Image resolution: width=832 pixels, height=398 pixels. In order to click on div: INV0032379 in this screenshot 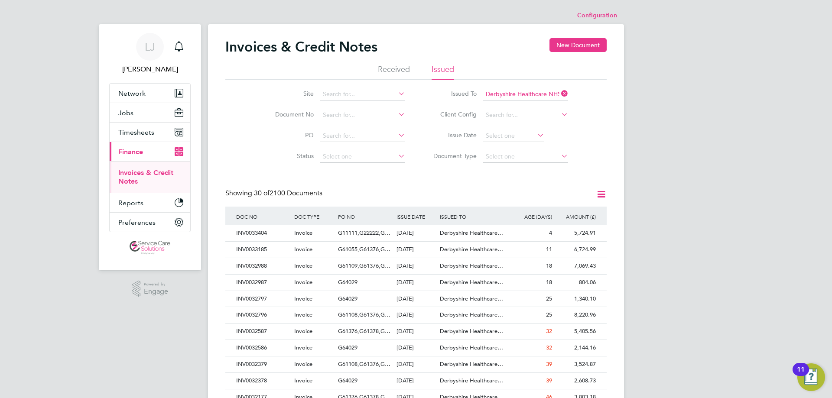, I will do `click(263, 365)`.